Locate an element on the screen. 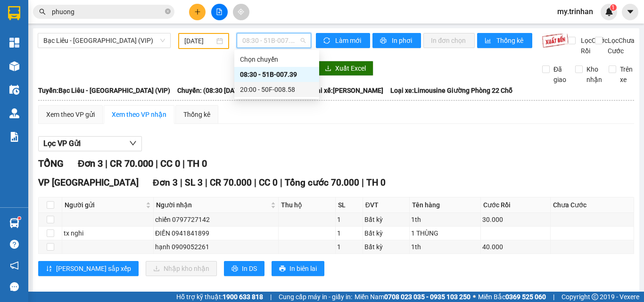 This screenshot has width=644, height=302. span: In biên lai is located at coordinates (303, 269).